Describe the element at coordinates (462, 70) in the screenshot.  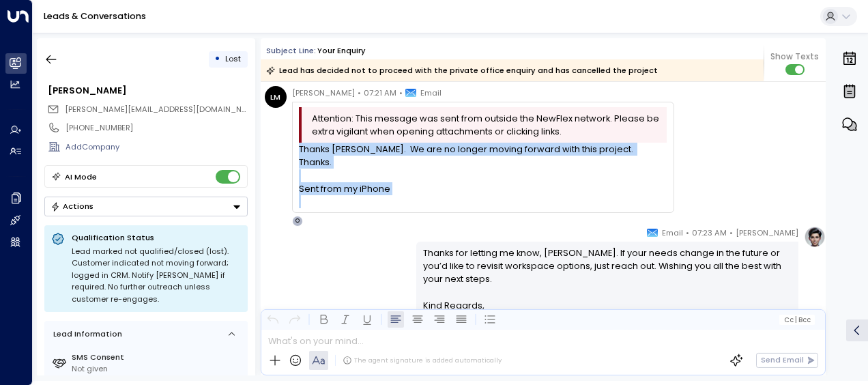
I see `div: Lead has decided not to proceed with the private office enquiry and has cancelled the project` at that location.